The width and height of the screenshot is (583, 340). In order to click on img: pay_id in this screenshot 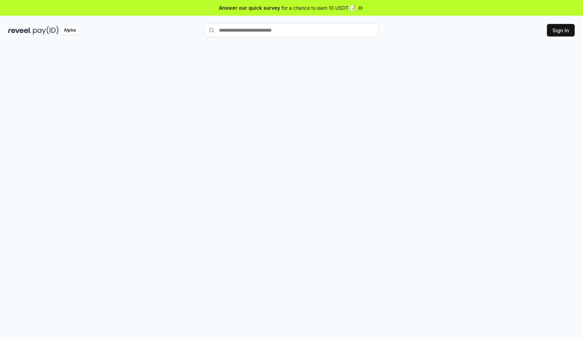, I will do `click(46, 30)`.